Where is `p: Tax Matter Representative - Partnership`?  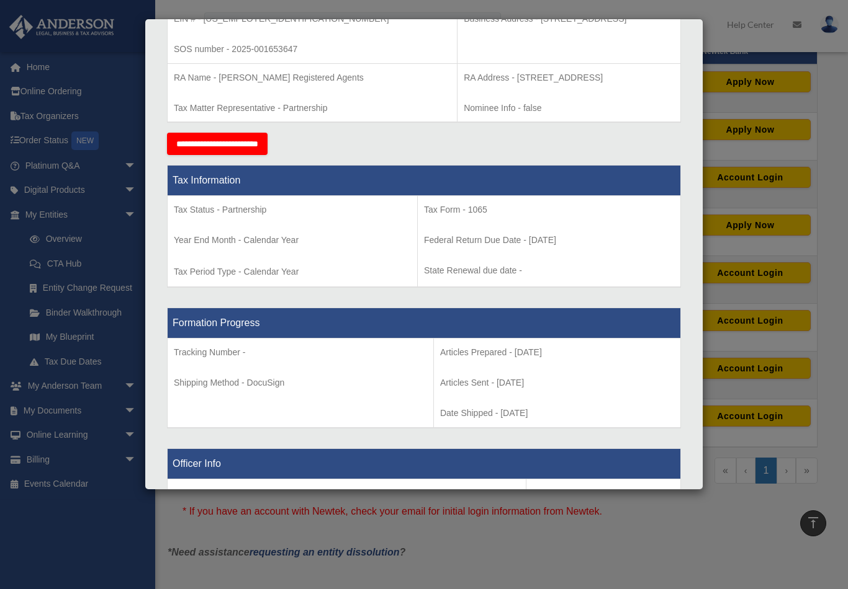
p: Tax Matter Representative - Partnership is located at coordinates (312, 108).